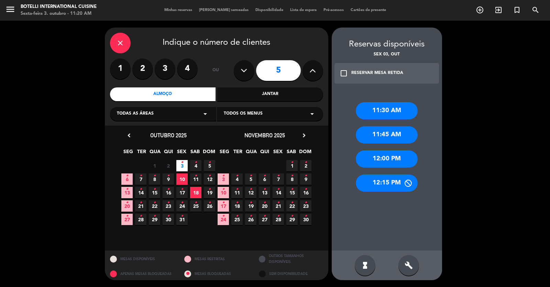 The height and width of the screenshot is (287, 550). What do you see at coordinates (208, 153) in the screenshot?
I see `span: DOM` at bounding box center [208, 153].